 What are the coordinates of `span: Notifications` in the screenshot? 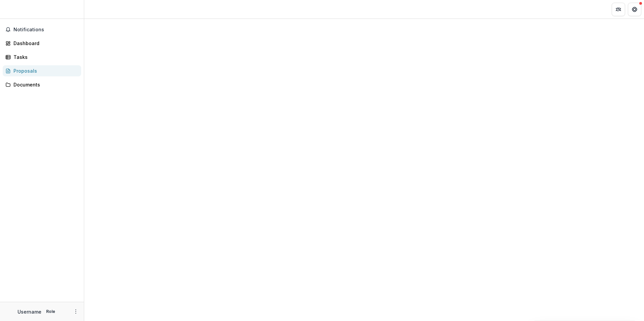 It's located at (46, 29).